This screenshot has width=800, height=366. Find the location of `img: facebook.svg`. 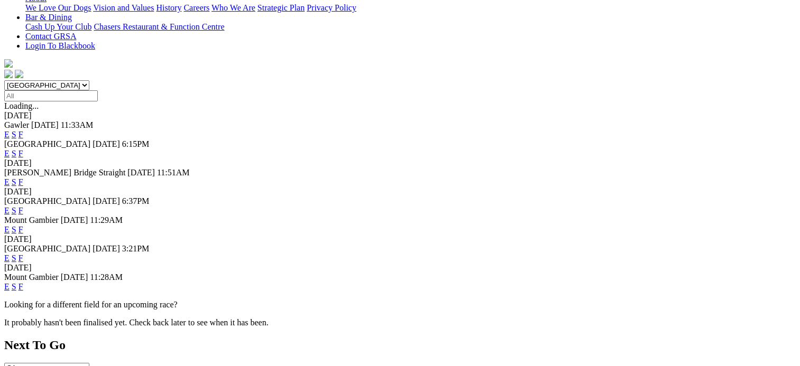

img: facebook.svg is located at coordinates (8, 74).